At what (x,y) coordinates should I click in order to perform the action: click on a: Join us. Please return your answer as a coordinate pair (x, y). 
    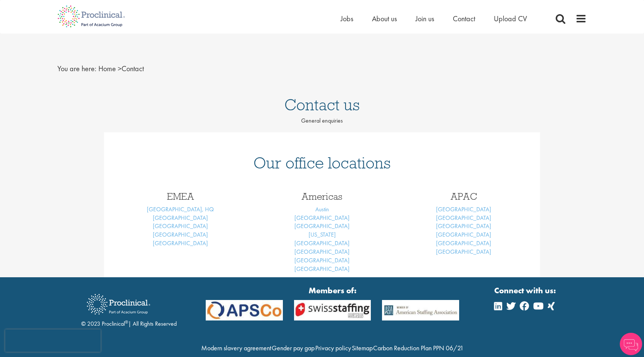
    Looking at the image, I should click on (425, 18).